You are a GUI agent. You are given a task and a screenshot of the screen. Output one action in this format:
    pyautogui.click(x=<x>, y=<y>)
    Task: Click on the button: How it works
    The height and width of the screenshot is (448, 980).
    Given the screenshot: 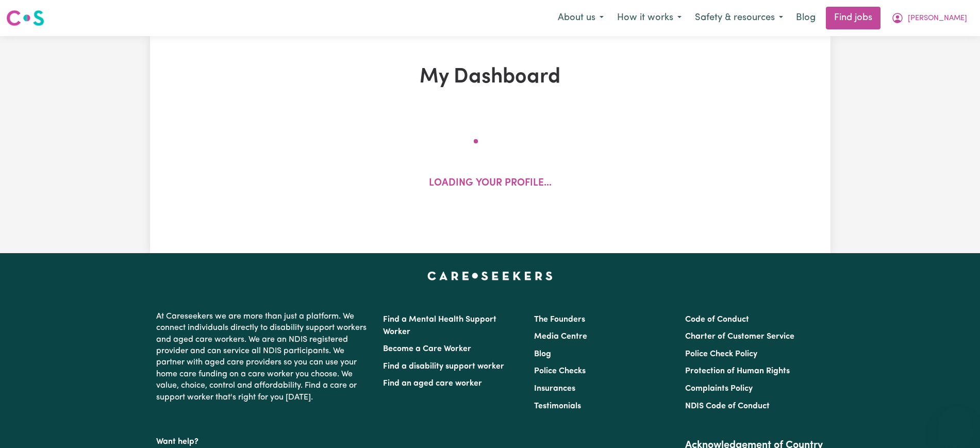 What is the action you would take?
    pyautogui.click(x=649, y=18)
    